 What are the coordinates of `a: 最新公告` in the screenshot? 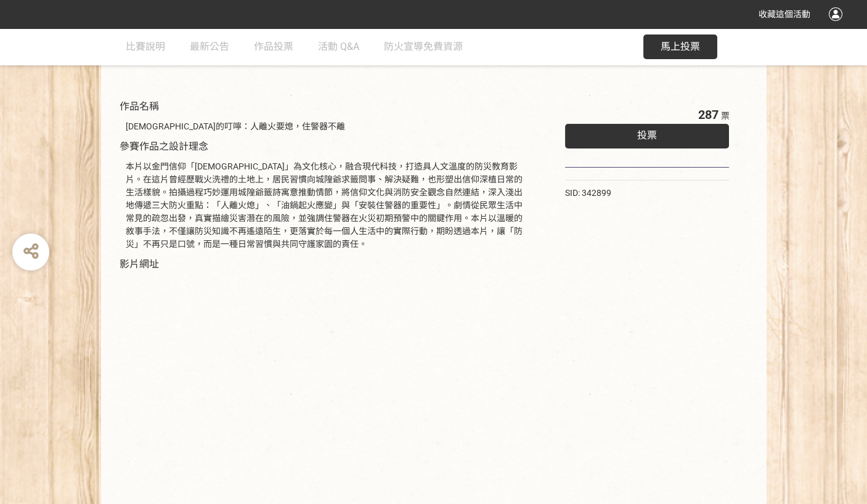 It's located at (209, 47).